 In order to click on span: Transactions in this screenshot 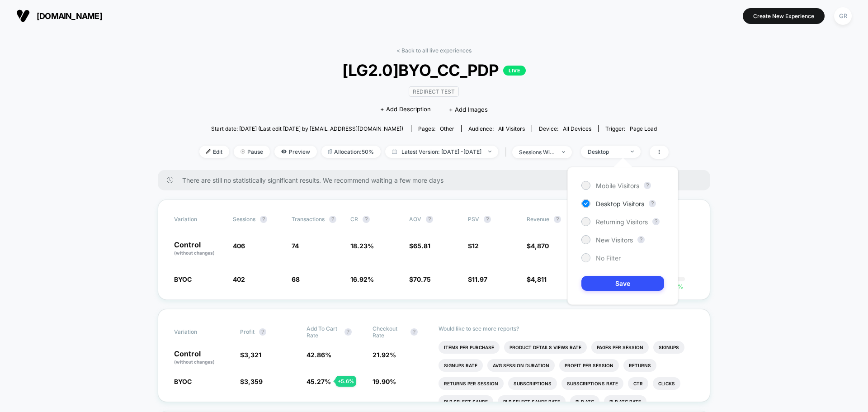, I will do `click(308, 218)`.